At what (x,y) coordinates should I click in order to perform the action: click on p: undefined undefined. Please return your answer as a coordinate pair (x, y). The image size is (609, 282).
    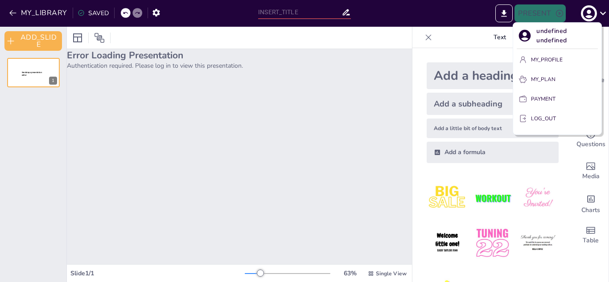
    Looking at the image, I should click on (567, 36).